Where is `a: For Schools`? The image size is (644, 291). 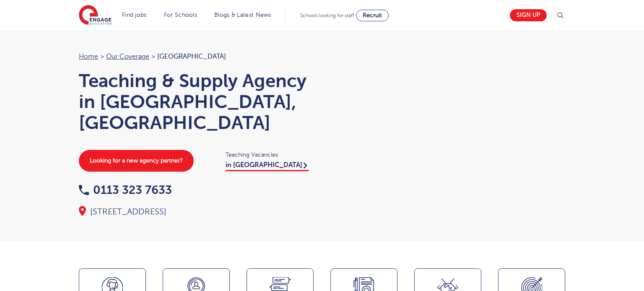
a: For Schools is located at coordinates (180, 15).